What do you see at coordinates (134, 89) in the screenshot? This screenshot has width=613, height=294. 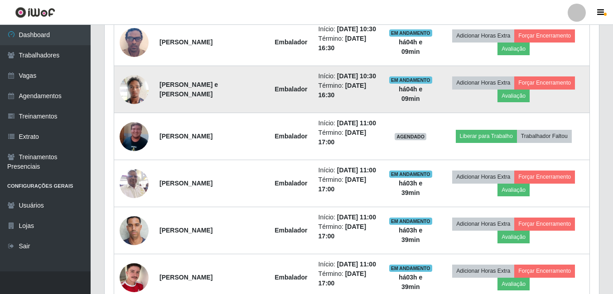 I see `img: 1751882634522.jpeg` at bounding box center [134, 89].